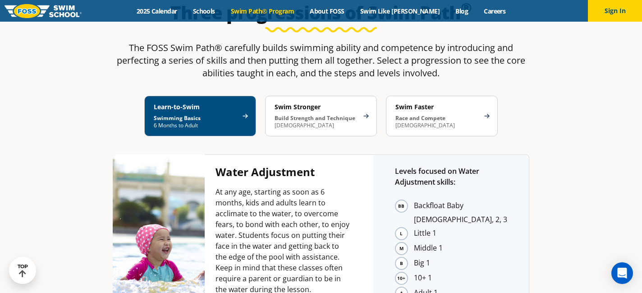 The width and height of the screenshot is (642, 293). Describe the element at coordinates (196, 107) in the screenshot. I see `h4: Learn-to-Swim` at that location.